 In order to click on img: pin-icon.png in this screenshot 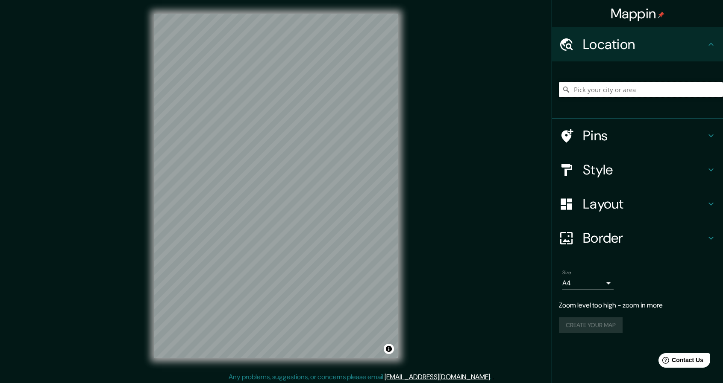, I will do `click(661, 15)`.